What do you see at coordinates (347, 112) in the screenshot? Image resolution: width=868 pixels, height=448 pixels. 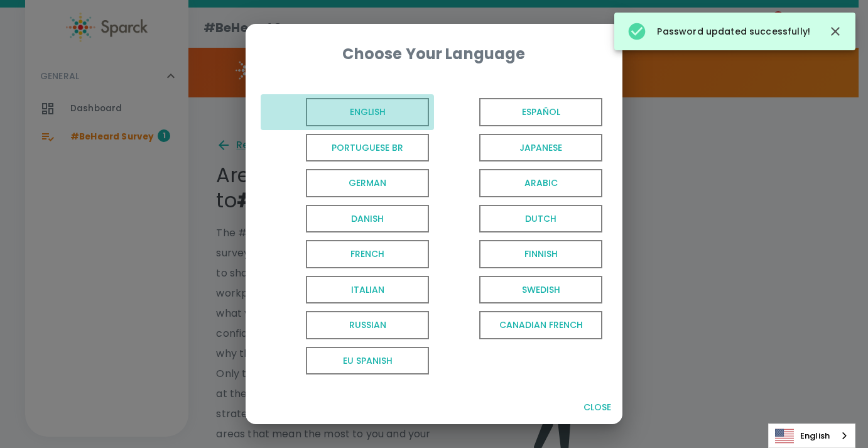 I see `button: English` at bounding box center [347, 112].